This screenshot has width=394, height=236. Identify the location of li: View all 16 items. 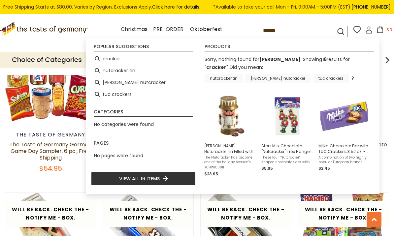
(143, 179).